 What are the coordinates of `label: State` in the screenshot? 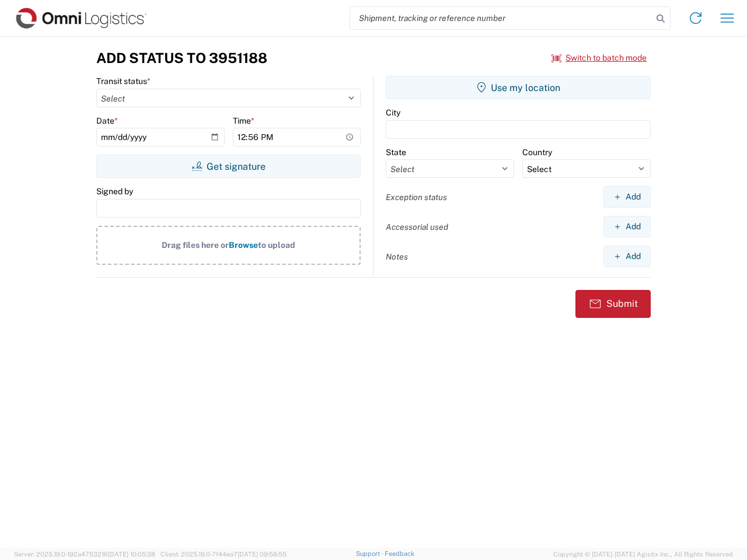 It's located at (395, 152).